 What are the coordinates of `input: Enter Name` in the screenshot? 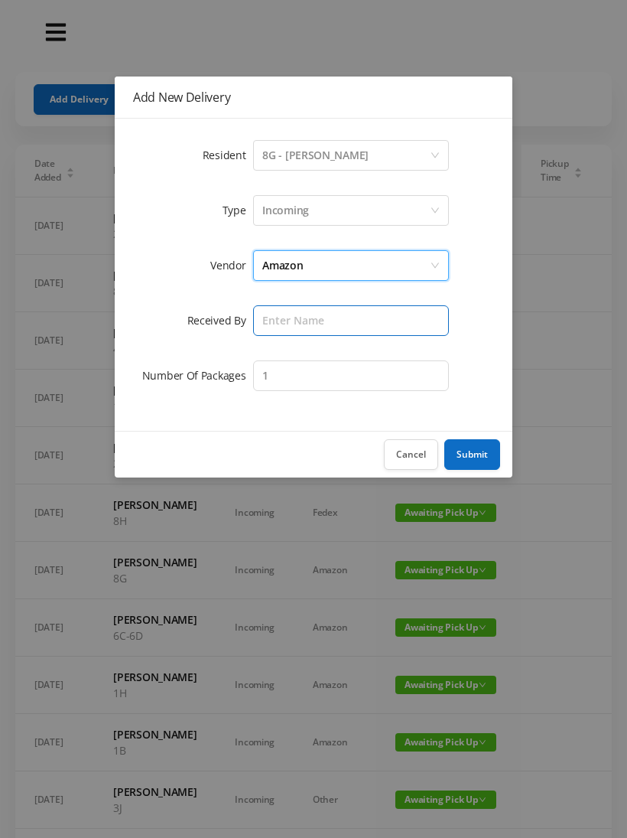 It's located at (351, 320).